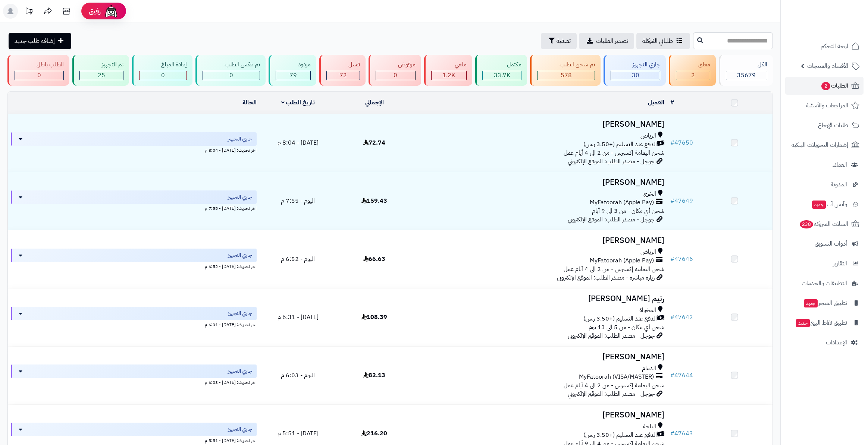 This screenshot has height=445, width=868. What do you see at coordinates (502, 75) in the screenshot?
I see `span: 33.7K` at bounding box center [502, 75].